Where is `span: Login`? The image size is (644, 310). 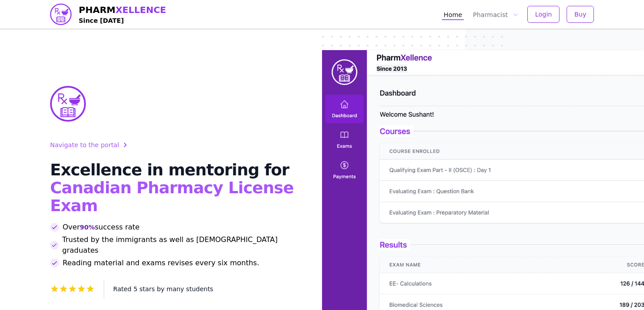
span: Login is located at coordinates (543, 14).